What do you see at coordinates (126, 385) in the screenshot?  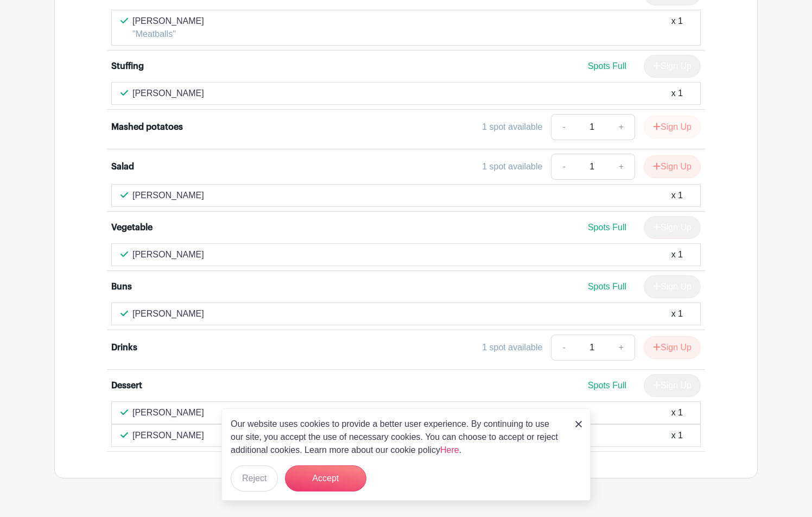 I see `div: Dessert` at bounding box center [126, 385].